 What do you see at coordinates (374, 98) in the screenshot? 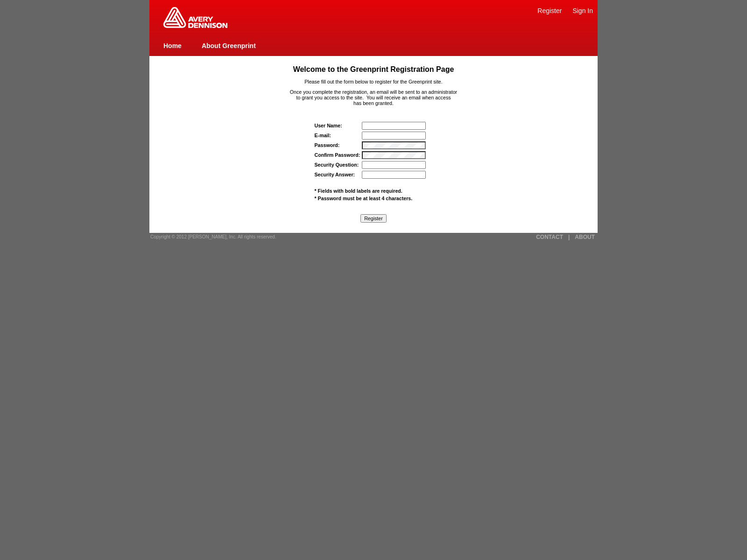
I see `p: Once you complete the registration, an email will be sent to an administrator to grant you access...` at bounding box center [374, 98].